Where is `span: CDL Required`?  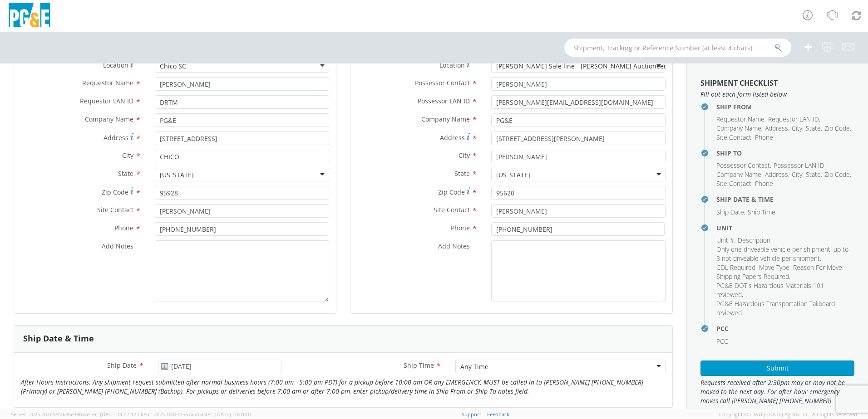 span: CDL Required is located at coordinates (736, 267).